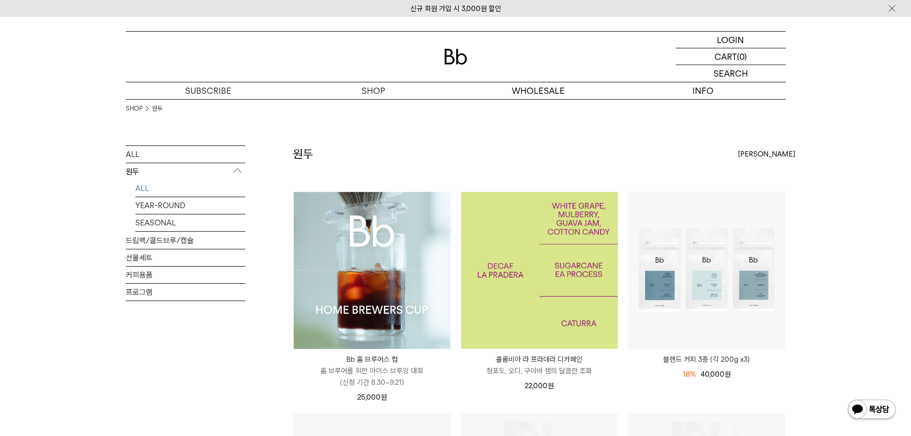  I want to click on p: SHOP, so click(373, 90).